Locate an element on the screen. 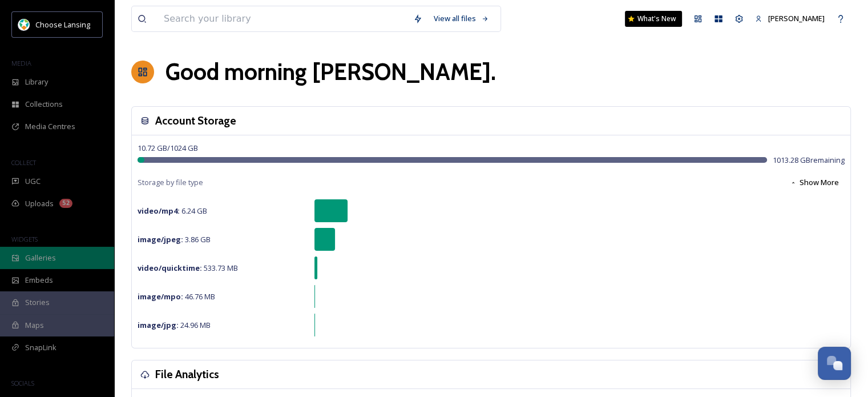 This screenshot has width=868, height=397. span: Storage by file type is located at coordinates (170, 182).